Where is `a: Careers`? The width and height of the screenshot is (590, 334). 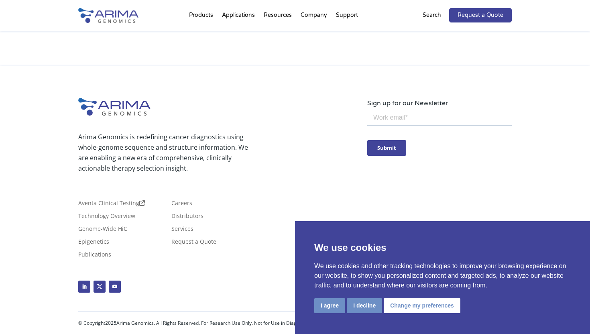
a: Careers is located at coordinates (182, 205).